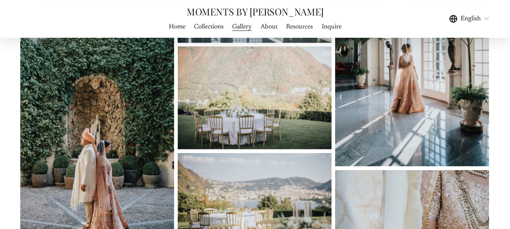  I want to click on a: Collections, so click(208, 26).